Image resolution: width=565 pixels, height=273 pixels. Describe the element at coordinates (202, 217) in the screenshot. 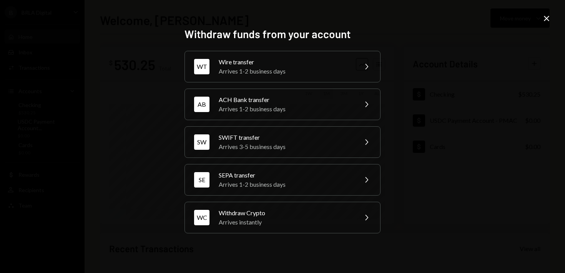

I see `div: WC` at that location.